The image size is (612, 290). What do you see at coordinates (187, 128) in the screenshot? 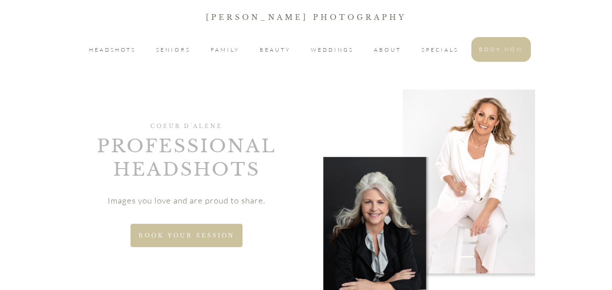
I see `h1: COEUR D'ALENE` at bounding box center [187, 128].